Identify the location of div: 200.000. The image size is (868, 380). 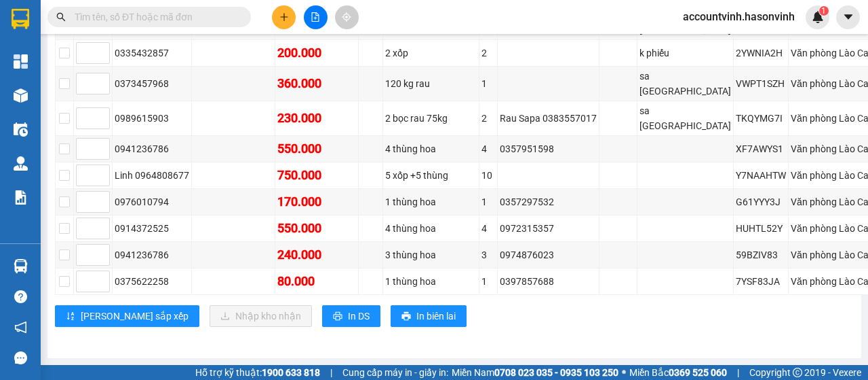
(317, 53).